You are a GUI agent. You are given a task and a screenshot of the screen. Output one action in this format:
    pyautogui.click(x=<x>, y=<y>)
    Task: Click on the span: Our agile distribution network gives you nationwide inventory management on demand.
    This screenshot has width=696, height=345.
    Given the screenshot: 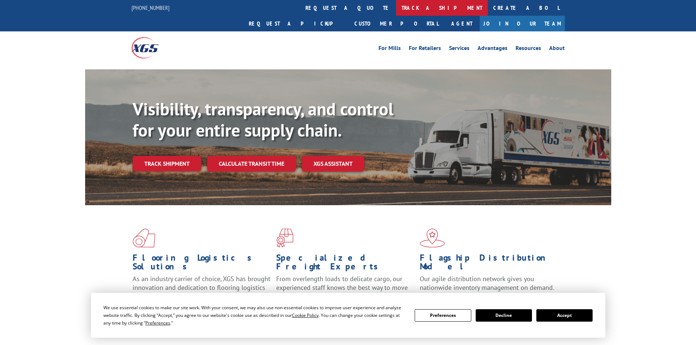 What is the action you would take?
    pyautogui.click(x=487, y=283)
    